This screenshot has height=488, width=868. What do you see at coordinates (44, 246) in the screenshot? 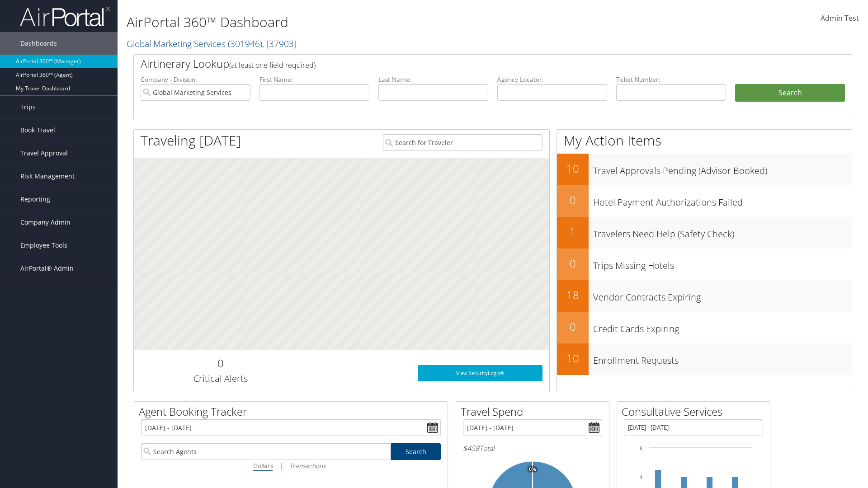
I see `span: Employee Tools` at bounding box center [44, 246].